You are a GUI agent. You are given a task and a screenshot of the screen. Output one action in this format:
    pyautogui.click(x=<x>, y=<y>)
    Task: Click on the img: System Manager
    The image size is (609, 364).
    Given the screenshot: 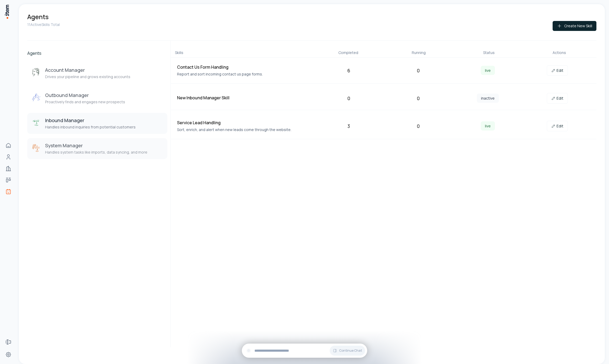 What is the action you would take?
    pyautogui.click(x=36, y=148)
    